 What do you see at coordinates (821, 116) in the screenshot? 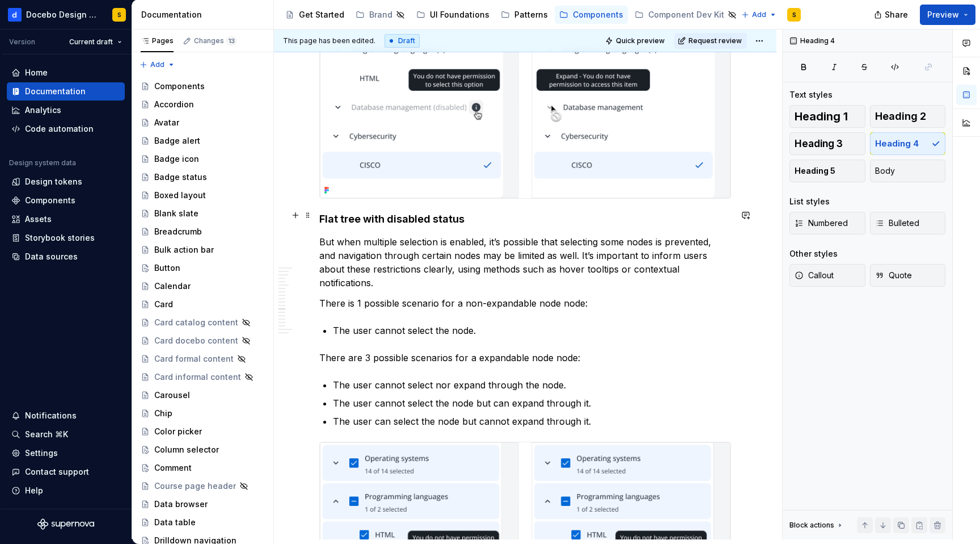
I see `span: Heading 1` at bounding box center [821, 116].